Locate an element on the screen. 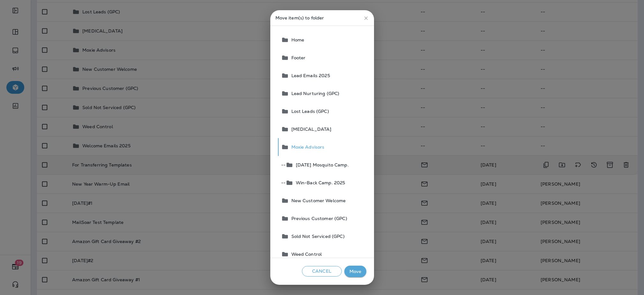 This screenshot has width=644, height=295. span: Lead Nurturing (GPC) is located at coordinates (314, 93).